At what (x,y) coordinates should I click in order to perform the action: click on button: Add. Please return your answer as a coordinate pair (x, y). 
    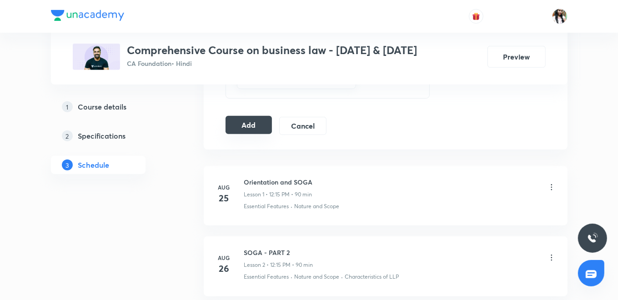
    Looking at the image, I should click on (249, 125).